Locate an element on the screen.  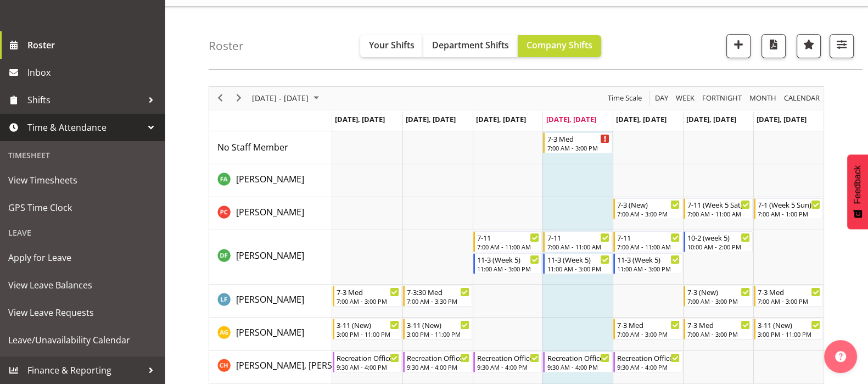
div: Hannecart, Charline"s event - Recreation Officer Begin From Tuesday, September 16, 2025 at 9:30:0... is located at coordinates (438, 362).